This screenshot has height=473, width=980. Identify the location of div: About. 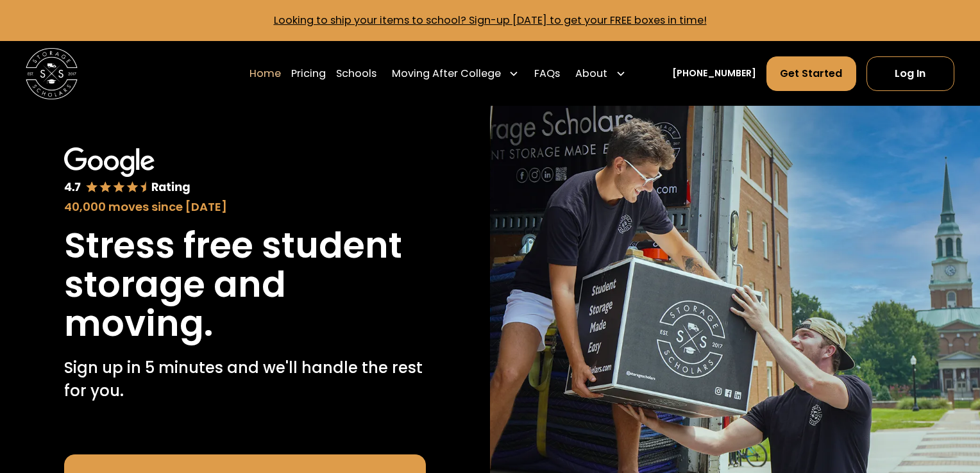
(591, 74).